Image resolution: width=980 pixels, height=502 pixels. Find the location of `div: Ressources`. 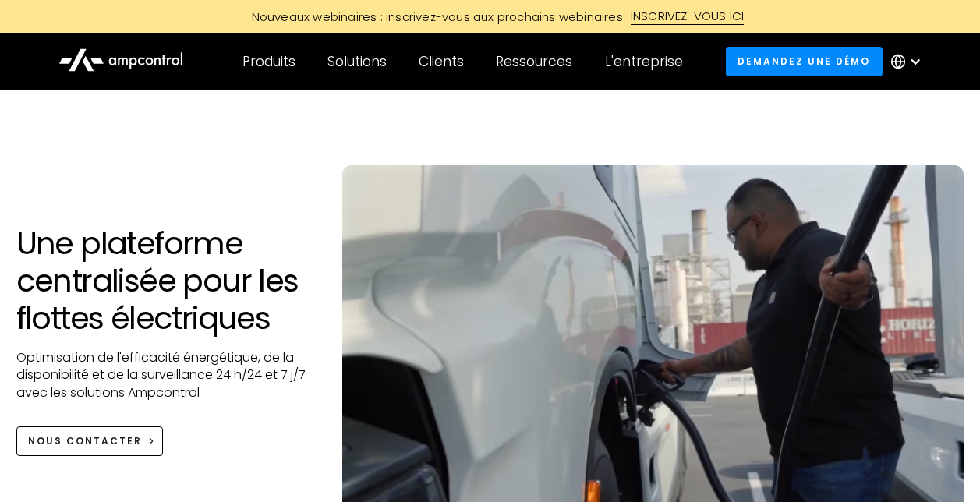

div: Ressources is located at coordinates (534, 61).